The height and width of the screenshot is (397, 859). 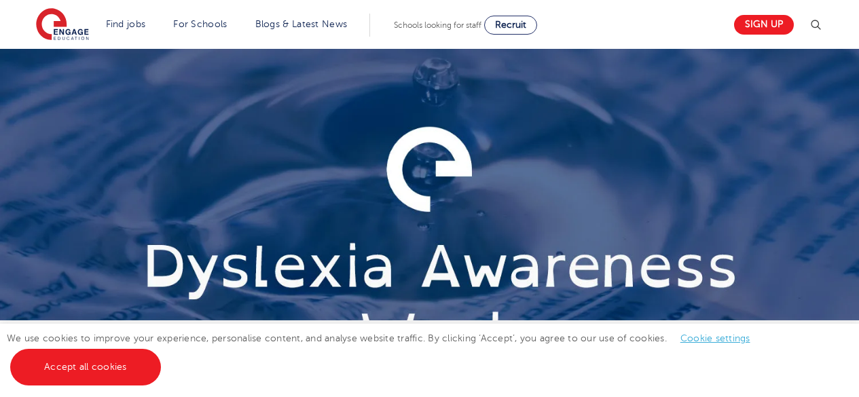 What do you see at coordinates (62, 25) in the screenshot?
I see `img: Engage Education` at bounding box center [62, 25].